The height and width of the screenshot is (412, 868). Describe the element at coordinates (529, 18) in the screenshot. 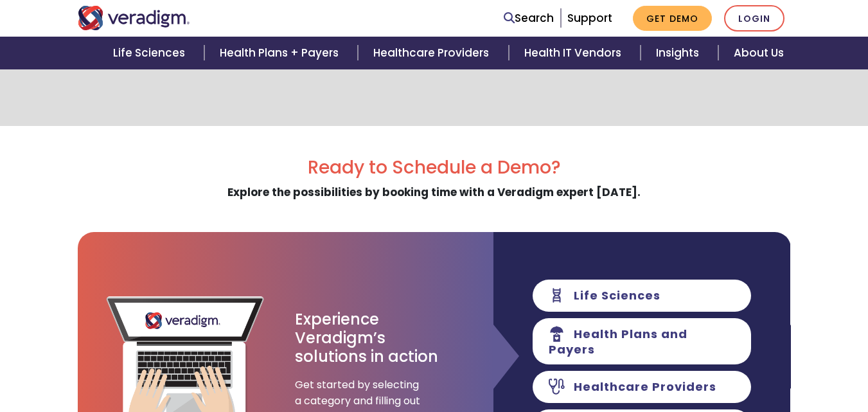

I see `a: Search` at that location.